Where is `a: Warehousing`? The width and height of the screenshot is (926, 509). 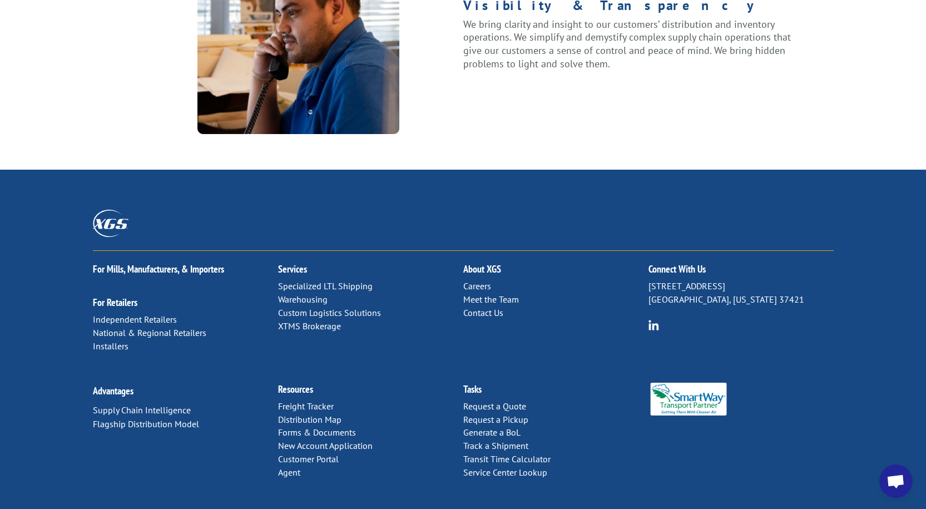
a: Warehousing is located at coordinates (303, 299).